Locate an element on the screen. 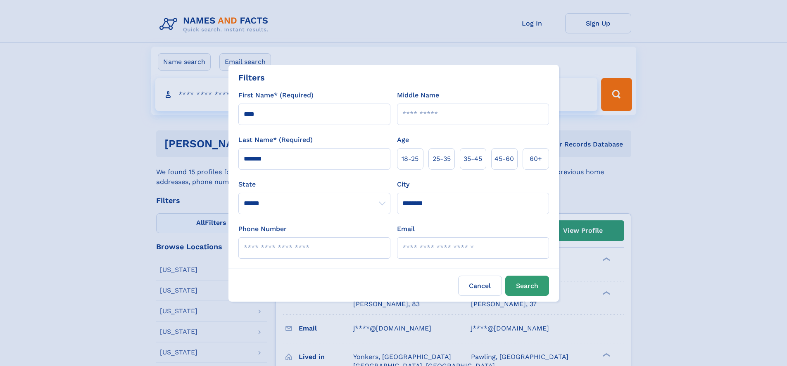  label: Middle Name is located at coordinates (418, 95).